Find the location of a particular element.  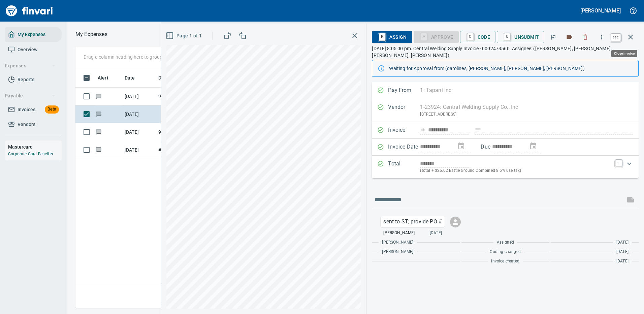

div: Click for options is located at coordinates (413, 222).